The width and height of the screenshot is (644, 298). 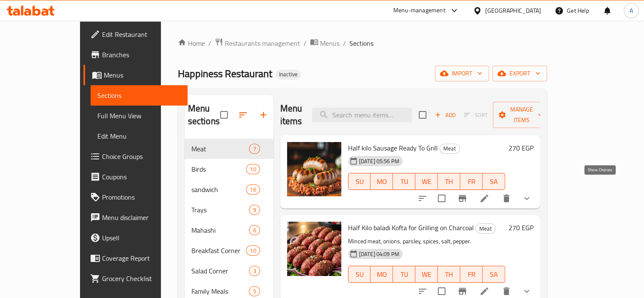 I want to click on button: import, so click(x=462, y=73).